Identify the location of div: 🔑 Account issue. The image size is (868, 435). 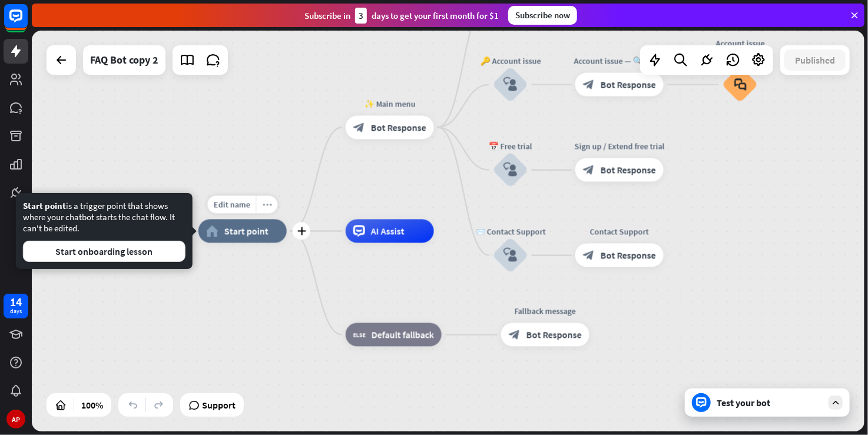
(511, 61).